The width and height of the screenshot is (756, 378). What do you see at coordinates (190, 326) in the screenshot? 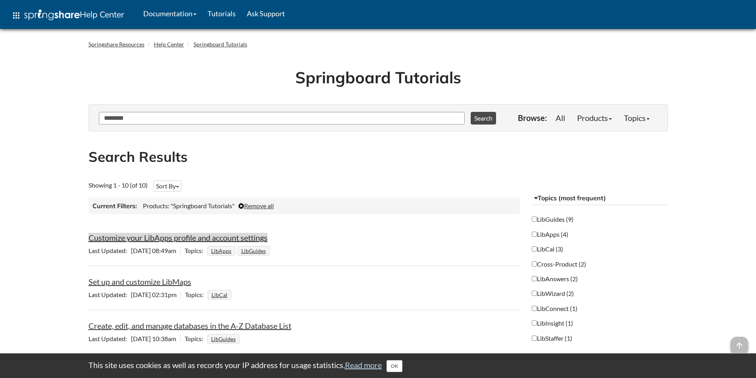
I see `a: Create, edit, and manage databases in the A-Z Database List` at bounding box center [190, 326].